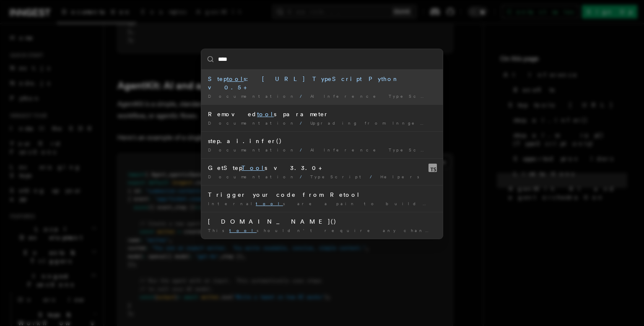  What do you see at coordinates (322, 231) in the screenshot?
I see `div: This shouldn't require any changes. We'd still …` at bounding box center [322, 231].